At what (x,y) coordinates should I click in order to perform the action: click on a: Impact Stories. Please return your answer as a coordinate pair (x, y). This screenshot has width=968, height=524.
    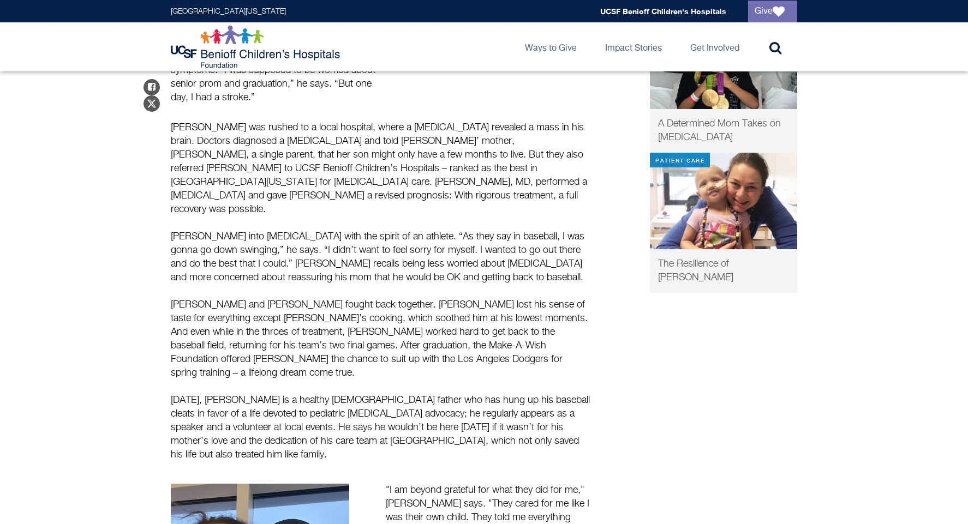
    Looking at the image, I should click on (633, 47).